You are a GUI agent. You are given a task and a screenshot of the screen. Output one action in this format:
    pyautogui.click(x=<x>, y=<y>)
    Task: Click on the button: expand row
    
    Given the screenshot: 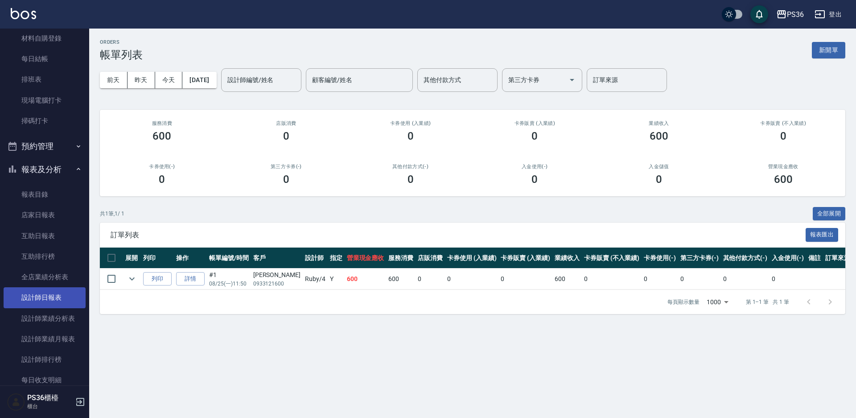 What is the action you would take?
    pyautogui.click(x=132, y=279)
    